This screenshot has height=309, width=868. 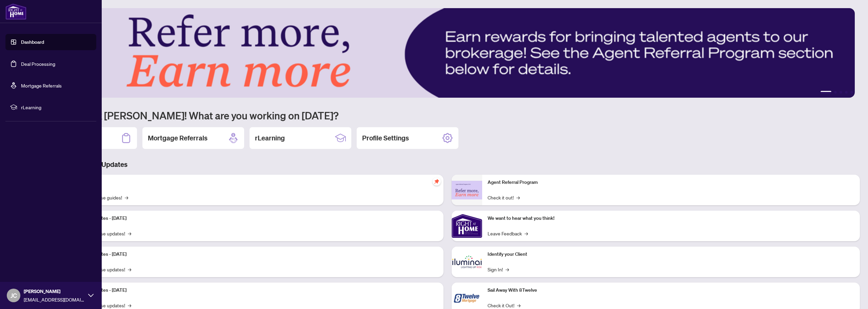 What do you see at coordinates (671, 218) in the screenshot?
I see `p: We want to hear what you think!` at bounding box center [671, 218].